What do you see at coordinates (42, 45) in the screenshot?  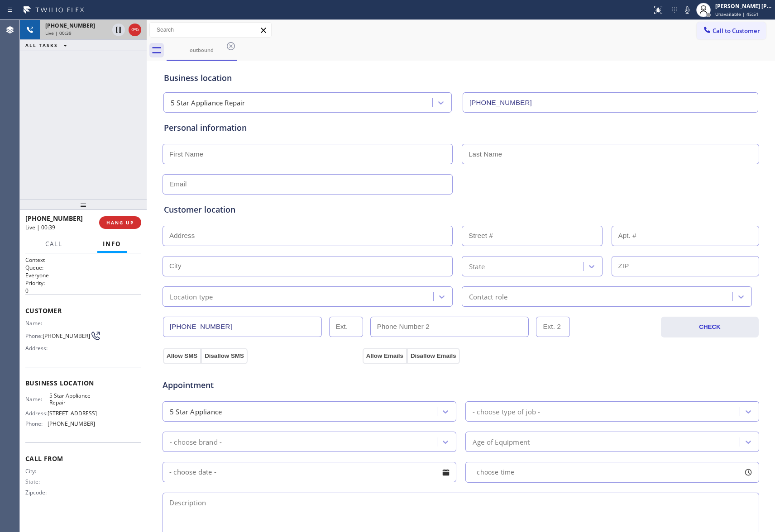 I see `span: ALL TASKS` at bounding box center [42, 45].